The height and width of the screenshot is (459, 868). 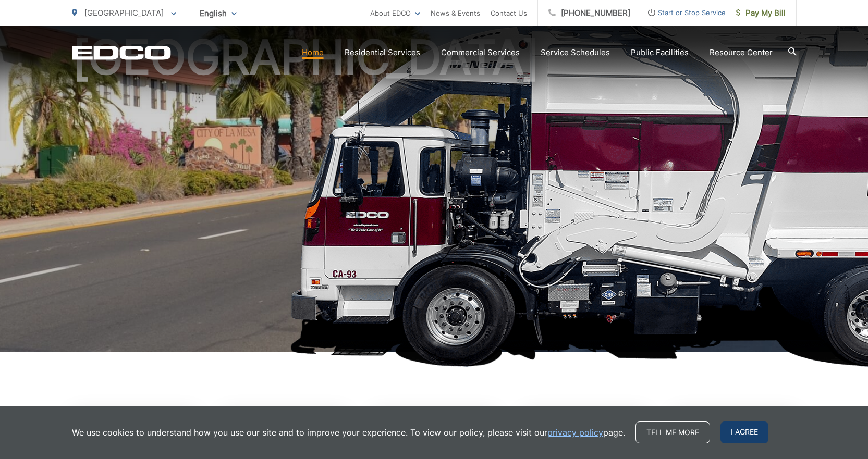 I want to click on a: News & Events, so click(x=455, y=13).